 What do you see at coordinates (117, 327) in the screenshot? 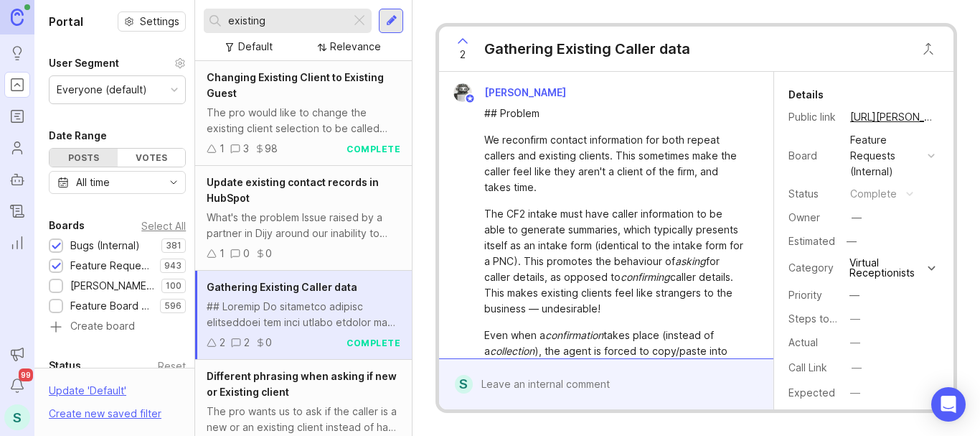
I see `a: Create board` at bounding box center [117, 327].